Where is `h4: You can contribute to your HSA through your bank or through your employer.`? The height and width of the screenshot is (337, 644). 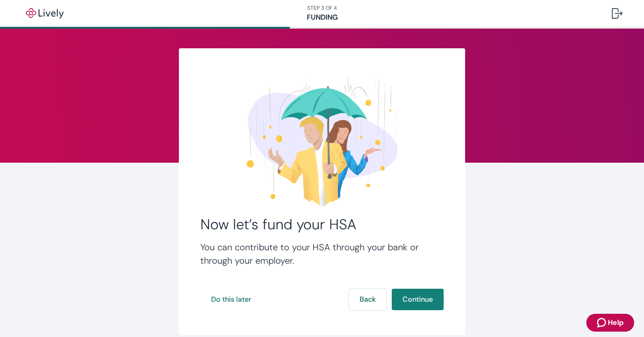 h4: You can contribute to your HSA through your bank or through your employer. is located at coordinates (322, 254).